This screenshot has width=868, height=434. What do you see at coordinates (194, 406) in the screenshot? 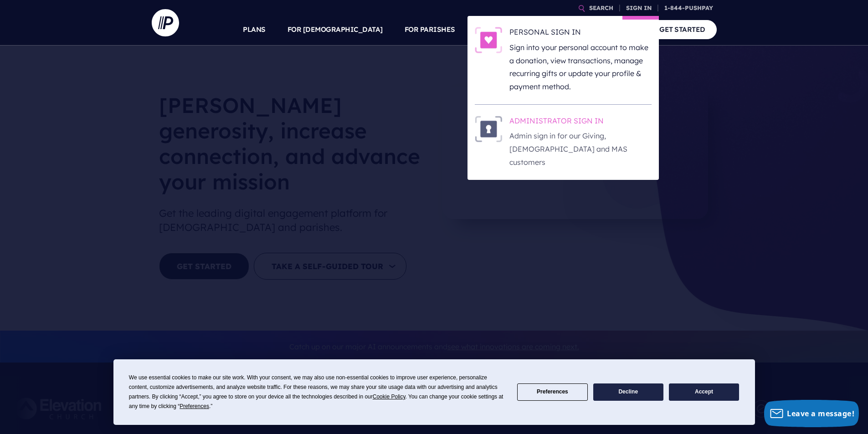
I see `span: Preferences` at bounding box center [194, 406].